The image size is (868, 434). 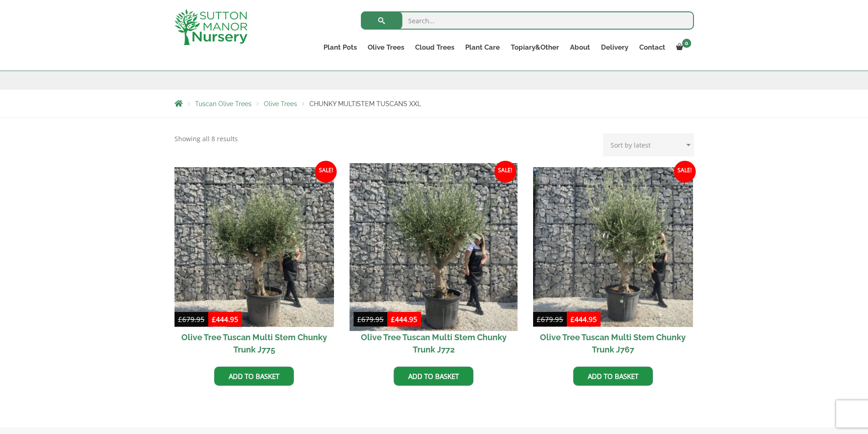 I want to click on span: 0, so click(x=687, y=43).